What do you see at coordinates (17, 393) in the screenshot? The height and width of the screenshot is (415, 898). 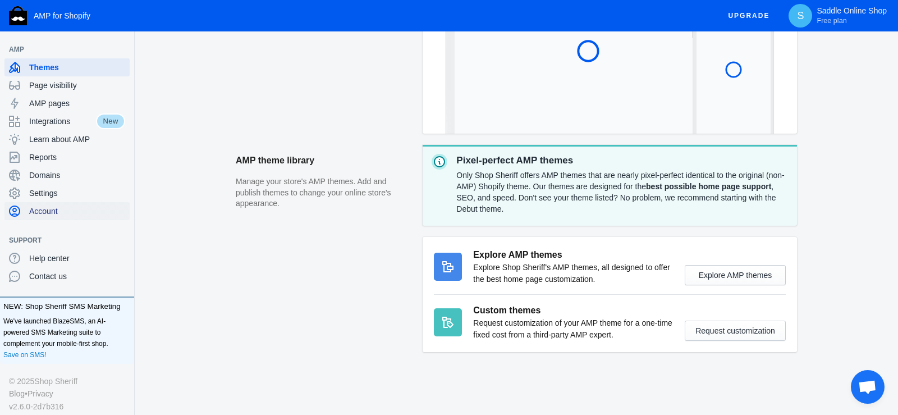 I see `a: Blog` at bounding box center [17, 393].